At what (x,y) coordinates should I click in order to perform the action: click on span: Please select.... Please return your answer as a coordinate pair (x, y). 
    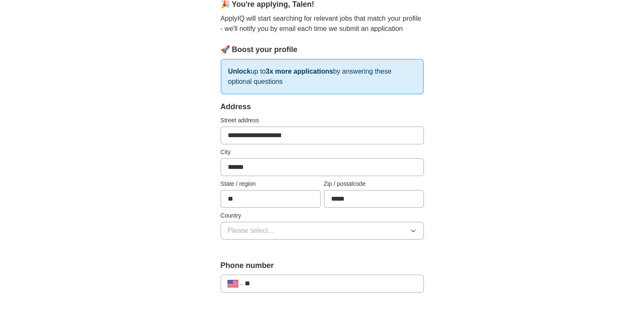
    Looking at the image, I should click on (251, 231).